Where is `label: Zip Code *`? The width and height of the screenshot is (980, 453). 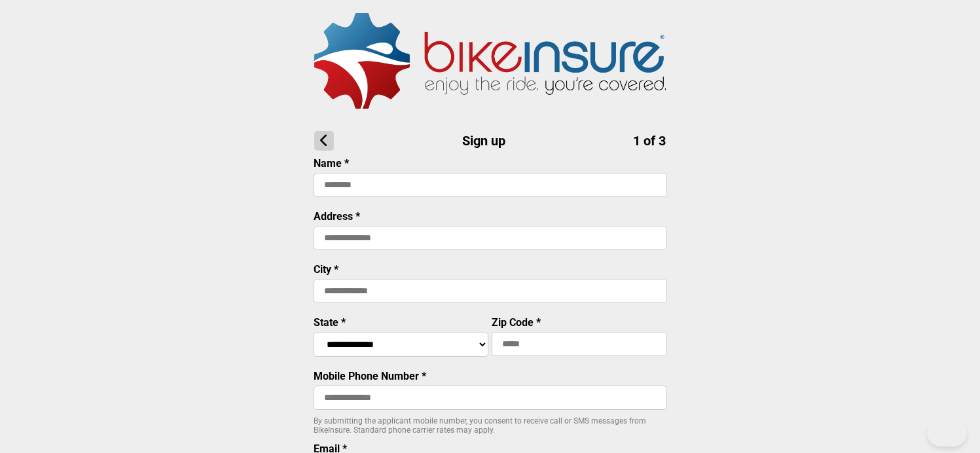 label: Zip Code * is located at coordinates (516, 322).